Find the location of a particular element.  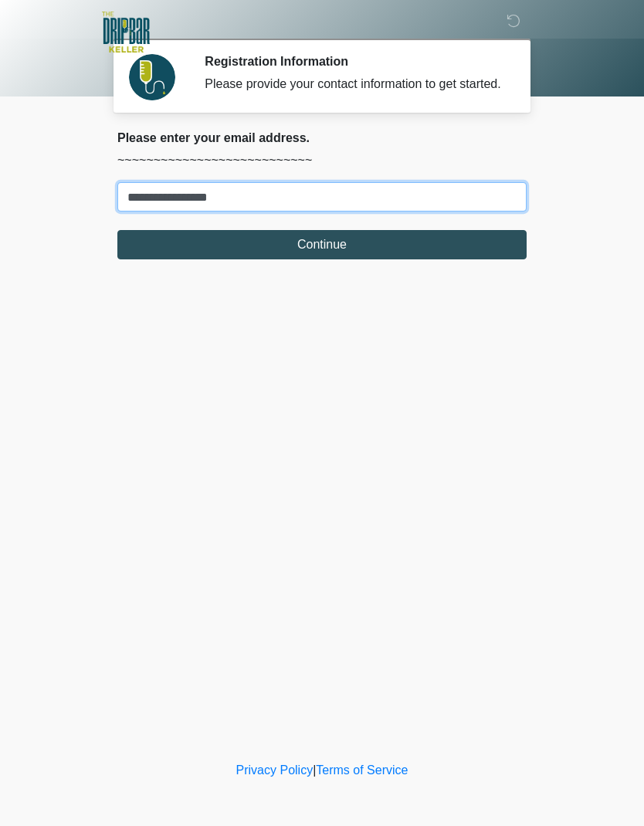

h2: Please enter your email address. is located at coordinates (322, 138).